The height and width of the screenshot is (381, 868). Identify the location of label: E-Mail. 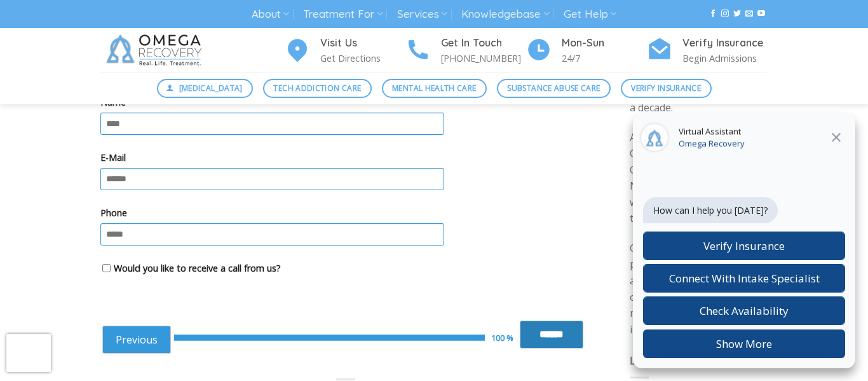
(346, 157).